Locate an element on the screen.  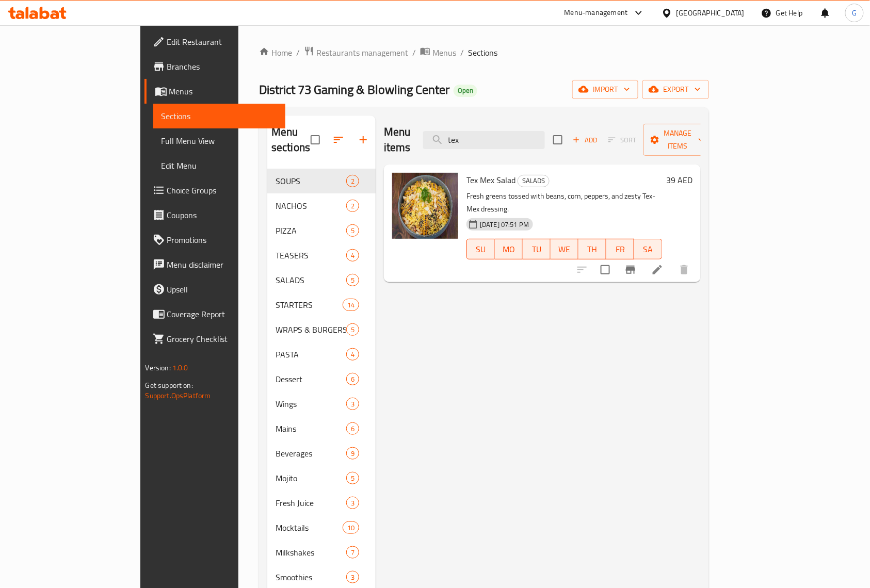
div: Menu-management is located at coordinates (596, 13).